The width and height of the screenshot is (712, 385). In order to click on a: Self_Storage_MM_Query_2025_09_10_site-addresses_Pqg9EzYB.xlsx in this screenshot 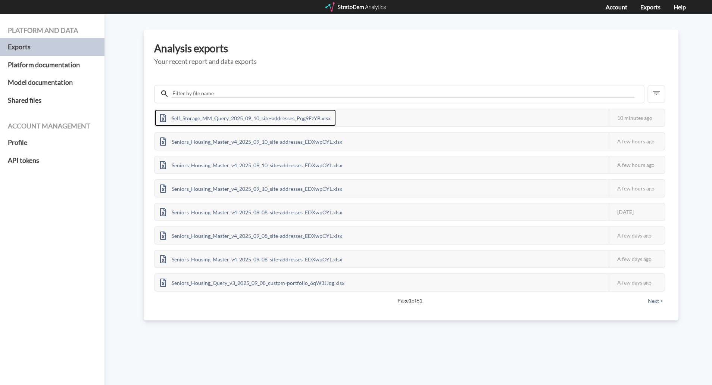, I will do `click(245, 117)`.